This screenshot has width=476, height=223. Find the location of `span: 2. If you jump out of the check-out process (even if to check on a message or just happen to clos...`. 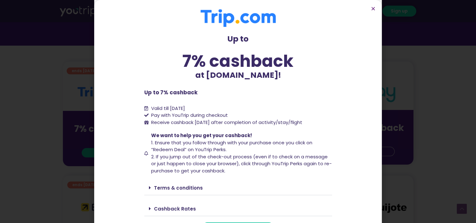

span: 2. If you jump out of the check-out process (even if to check on a message or just happen to clos... is located at coordinates (241, 164).